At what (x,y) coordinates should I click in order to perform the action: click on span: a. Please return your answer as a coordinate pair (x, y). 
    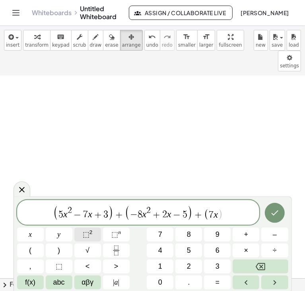
    Looking at the image, I should click on (116, 282).